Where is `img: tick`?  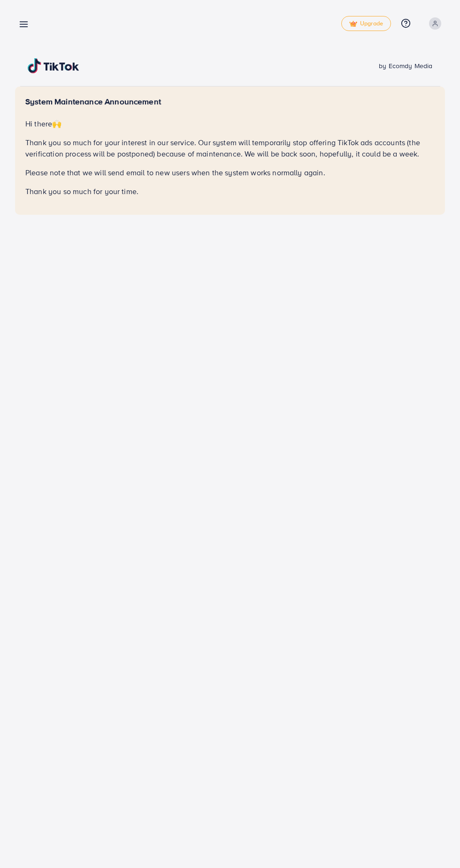
img: tick is located at coordinates (353, 24).